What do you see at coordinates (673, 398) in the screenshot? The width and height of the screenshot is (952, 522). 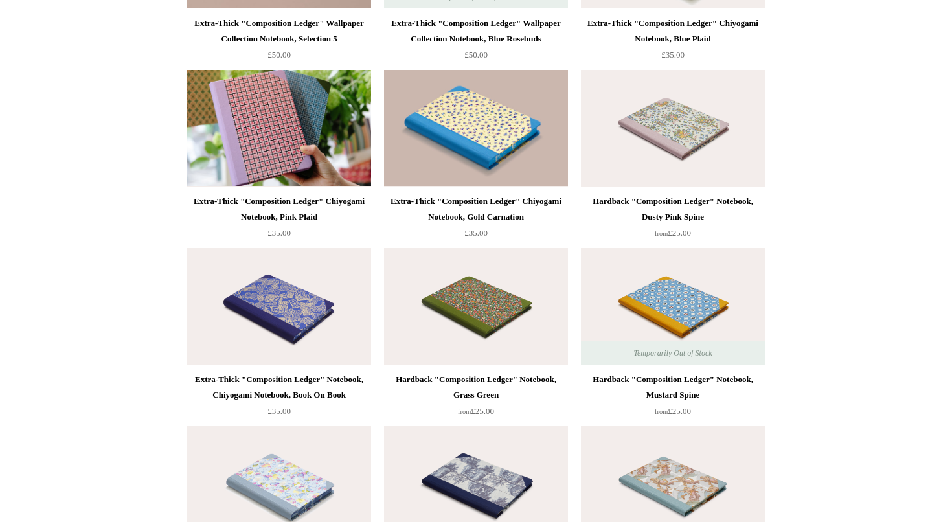 I see `a: Hardback "Composition Ledger" Notebook, Mustard Spine from£25.00` at bounding box center [673, 398].